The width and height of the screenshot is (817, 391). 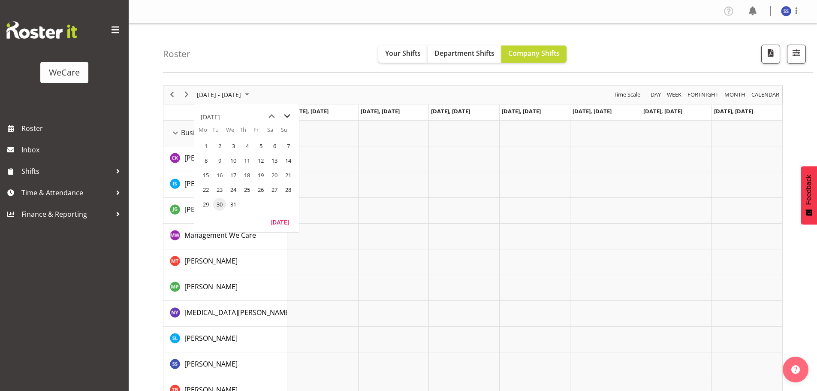 What do you see at coordinates (225, 314) in the screenshot?
I see `td: Nikita Yates resource` at bounding box center [225, 314].